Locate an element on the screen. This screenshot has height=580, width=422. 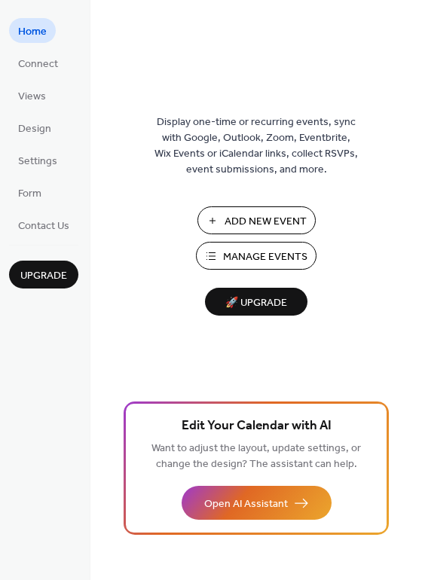
a: Contact Us is located at coordinates (44, 225).